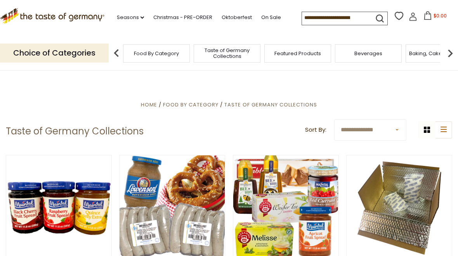 The image size is (458, 256). What do you see at coordinates (183, 17) in the screenshot?
I see `a: Christmas - PRE-ORDER` at bounding box center [183, 17].